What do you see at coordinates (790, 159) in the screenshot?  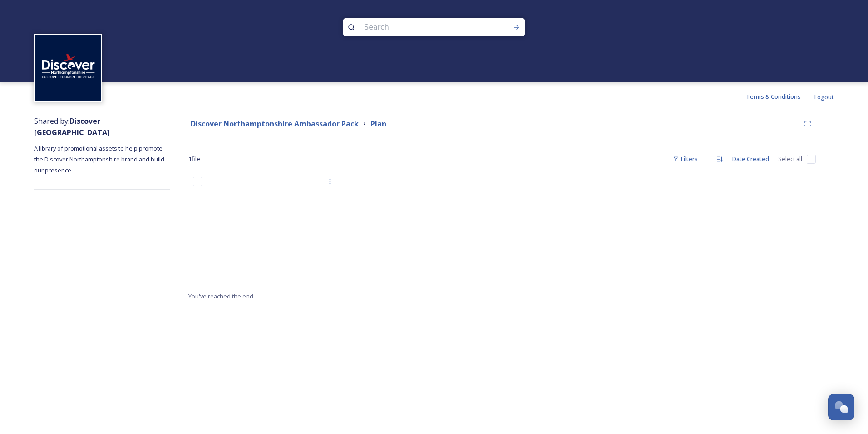 I see `span: Select all` at bounding box center [790, 159].